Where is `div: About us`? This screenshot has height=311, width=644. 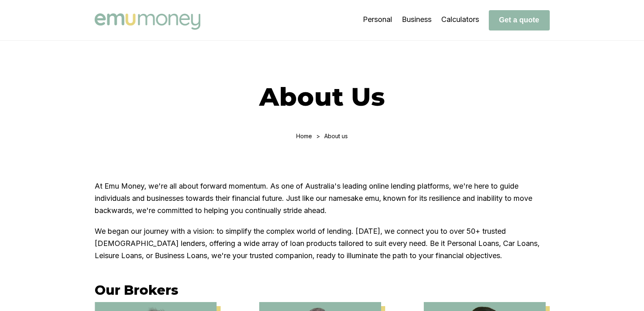
div: About us is located at coordinates (336, 136).